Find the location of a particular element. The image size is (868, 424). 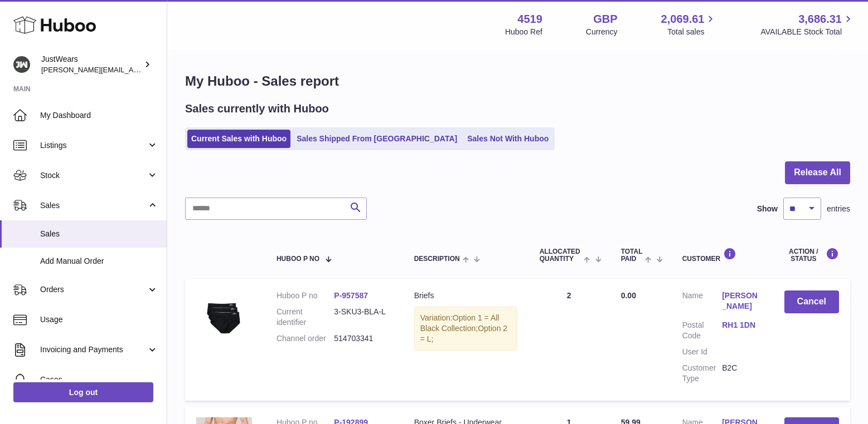

span: Add Manual Order is located at coordinates (99, 261).